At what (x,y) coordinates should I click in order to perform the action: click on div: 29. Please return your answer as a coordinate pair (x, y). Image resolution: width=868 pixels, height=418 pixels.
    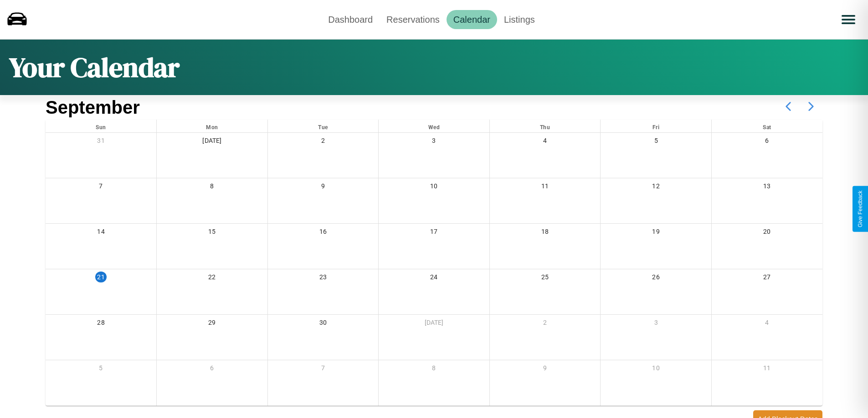
    Looking at the image, I should click on (212, 324).